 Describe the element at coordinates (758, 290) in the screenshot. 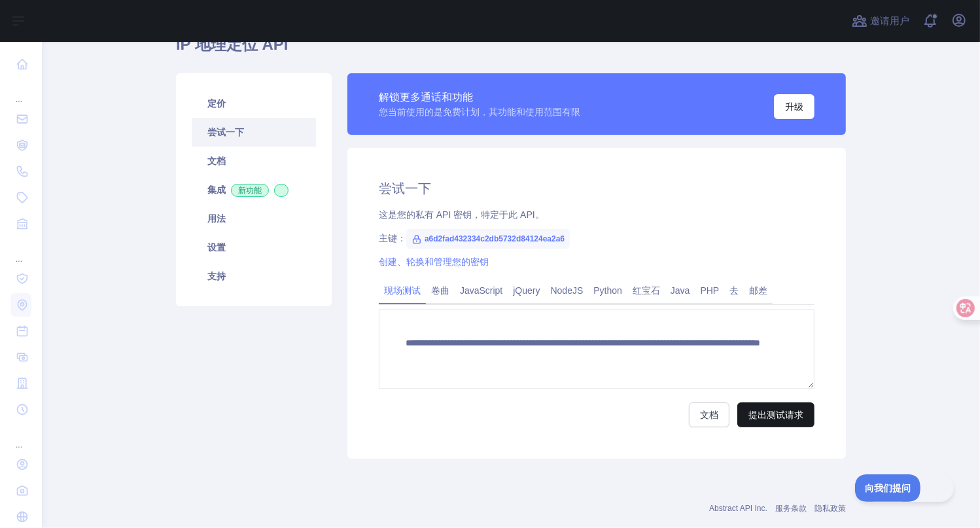

I see `font: 邮差` at that location.